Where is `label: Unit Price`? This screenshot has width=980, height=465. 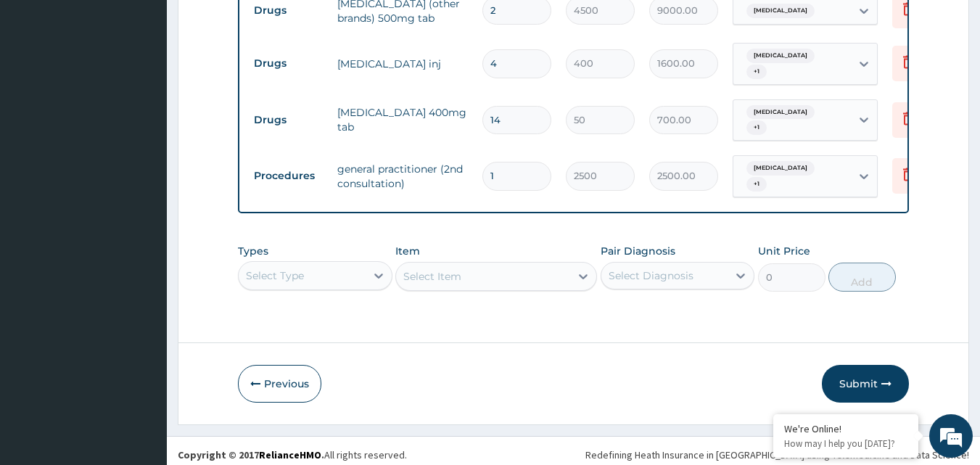 label: Unit Price is located at coordinates (784, 251).